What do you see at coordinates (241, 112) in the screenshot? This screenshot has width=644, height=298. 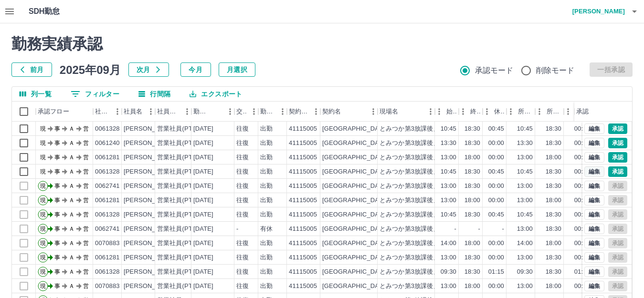 I see `div: 交通費` at bounding box center [241, 112].